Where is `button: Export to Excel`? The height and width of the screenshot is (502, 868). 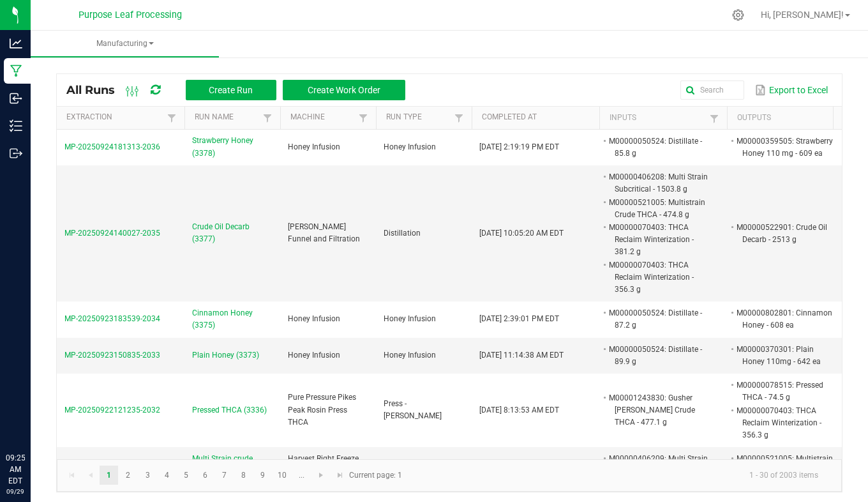
button: Export to Excel is located at coordinates (791, 90).